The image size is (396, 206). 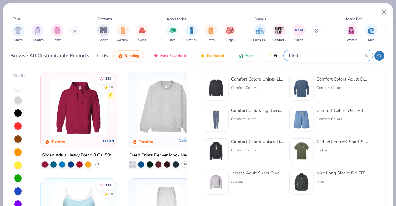 What do you see at coordinates (352, 40) in the screenshot?
I see `span: Women` at bounding box center [352, 40].